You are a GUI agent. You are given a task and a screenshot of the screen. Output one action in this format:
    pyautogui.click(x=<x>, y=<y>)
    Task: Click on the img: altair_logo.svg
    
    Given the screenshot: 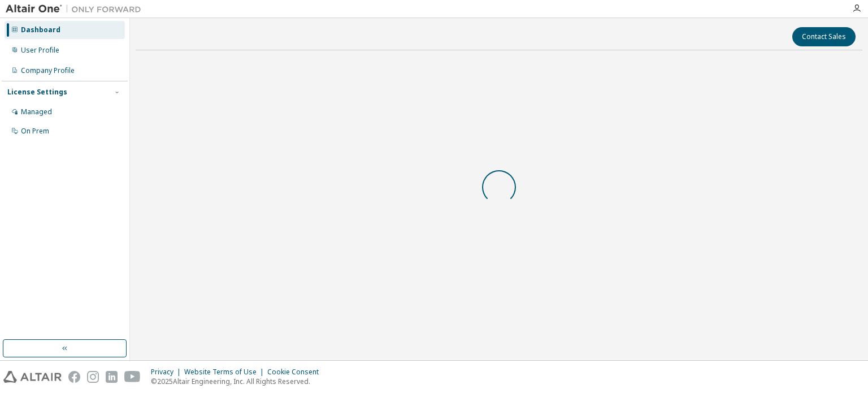 What is the action you would take?
    pyautogui.click(x=32, y=376)
    